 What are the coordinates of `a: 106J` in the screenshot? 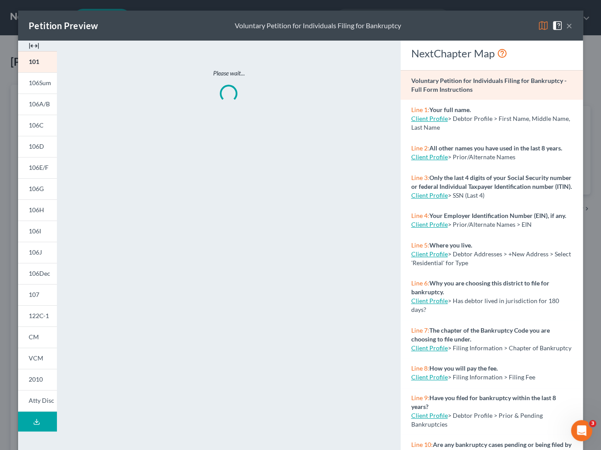 It's located at (38, 253).